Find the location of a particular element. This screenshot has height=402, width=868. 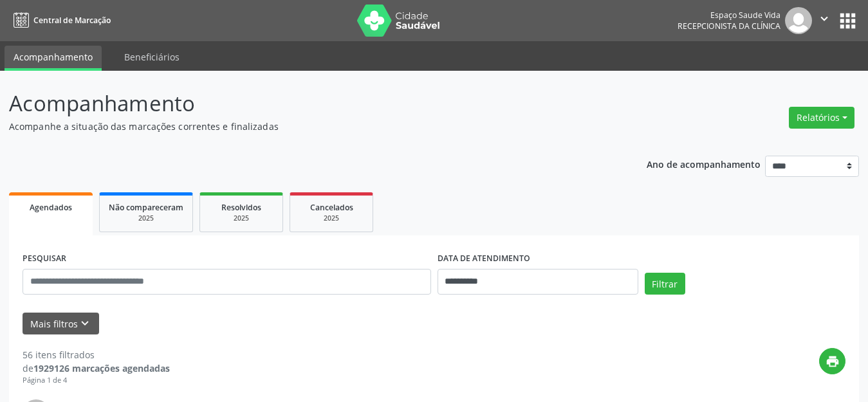

i: keyboard_arrow_down is located at coordinates (85, 324).